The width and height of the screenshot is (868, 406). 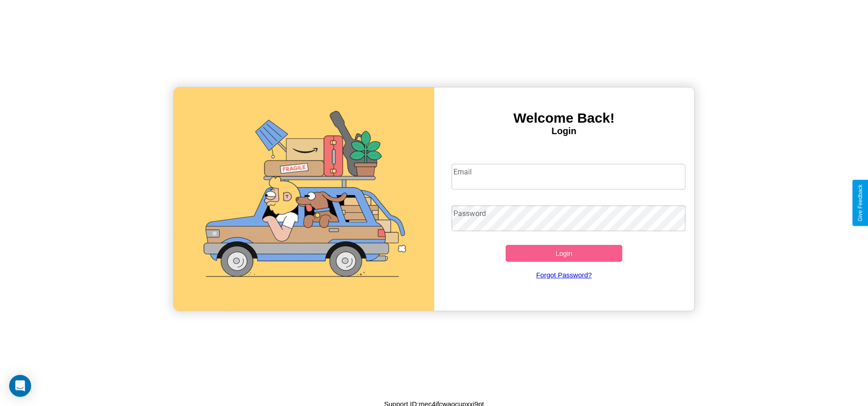 I want to click on h4: Login, so click(x=564, y=131).